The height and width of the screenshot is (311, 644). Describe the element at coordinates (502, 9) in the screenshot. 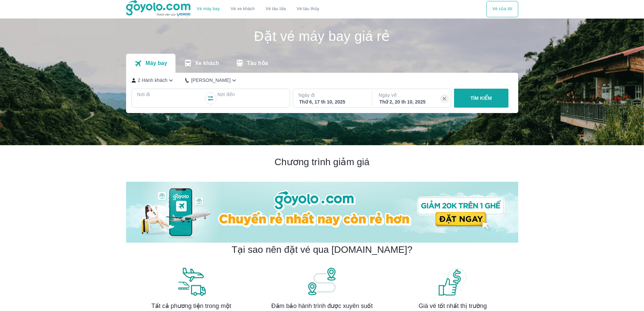

I see `button: Vé của tôi` at that location.